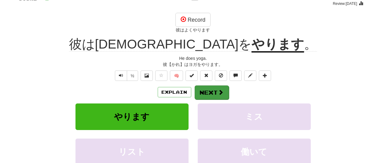  Describe the element at coordinates (193, 30) in the screenshot. I see `div: 彼はよくやります` at that location.